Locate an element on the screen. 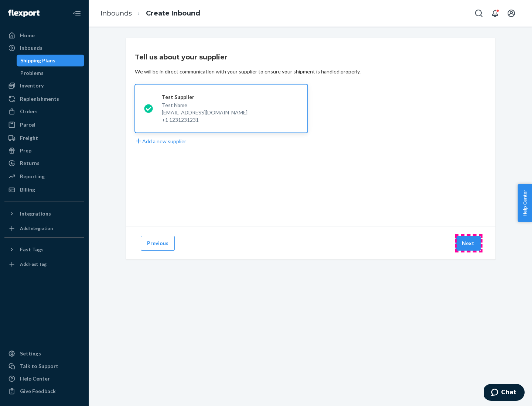  a: Parcel is located at coordinates (44, 125).